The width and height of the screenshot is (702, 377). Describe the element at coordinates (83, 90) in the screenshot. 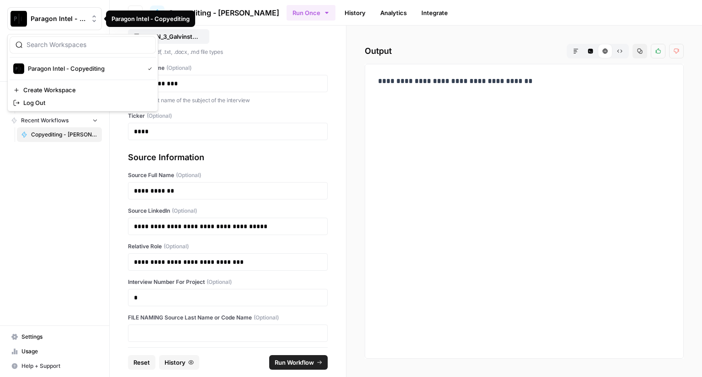

I see `a: Create Workspace` at that location.